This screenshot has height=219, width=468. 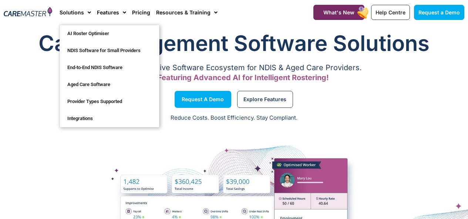 I want to click on a: End-to-End NDIS Software, so click(x=109, y=68).